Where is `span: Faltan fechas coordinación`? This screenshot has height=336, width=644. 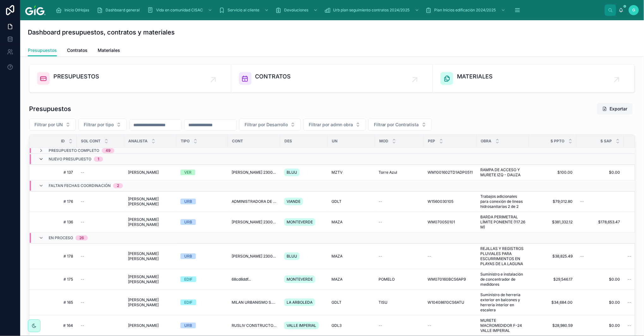 span: Faltan fechas coordinación is located at coordinates (80, 186).